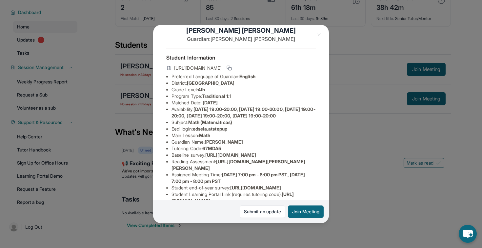 The height and width of the screenshot is (248, 482). Describe the element at coordinates (229, 68) in the screenshot. I see `button: Copy link` at that location.